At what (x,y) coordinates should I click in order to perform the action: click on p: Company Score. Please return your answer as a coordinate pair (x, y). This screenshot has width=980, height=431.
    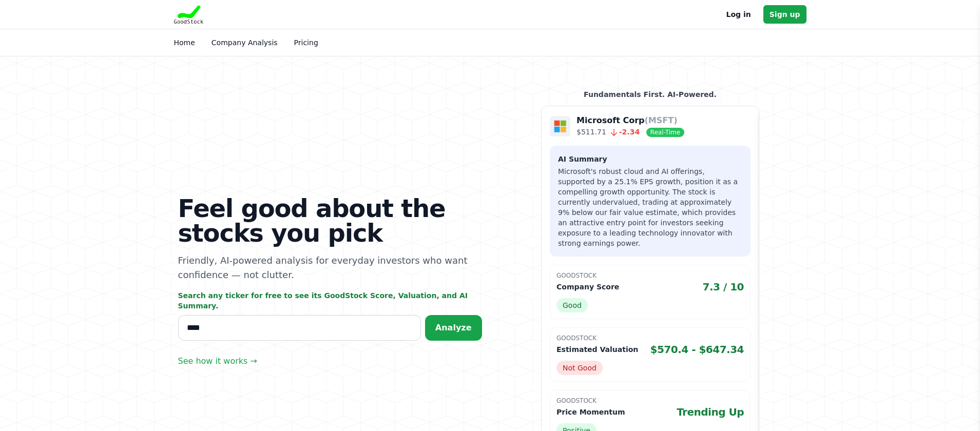
    Looking at the image, I should click on (588, 286).